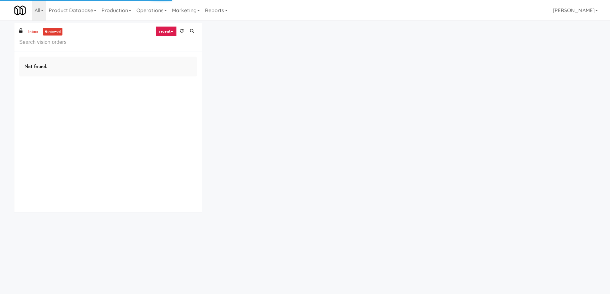  I want to click on input: Search vision orders, so click(108, 42).